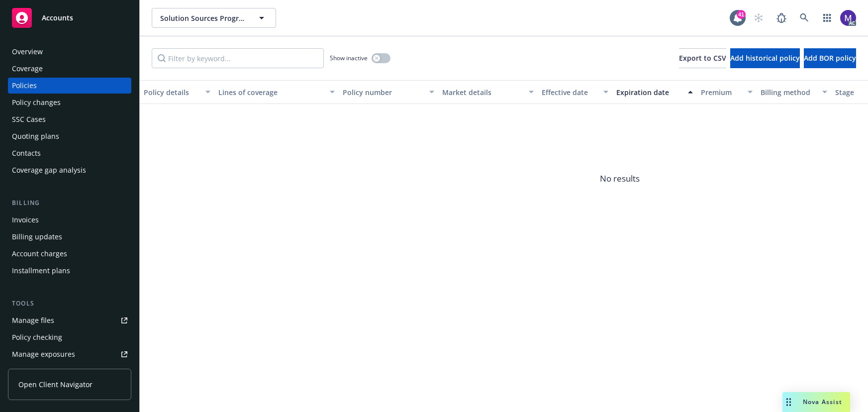  What do you see at coordinates (57, 18) in the screenshot?
I see `span: Accounts` at bounding box center [57, 18].